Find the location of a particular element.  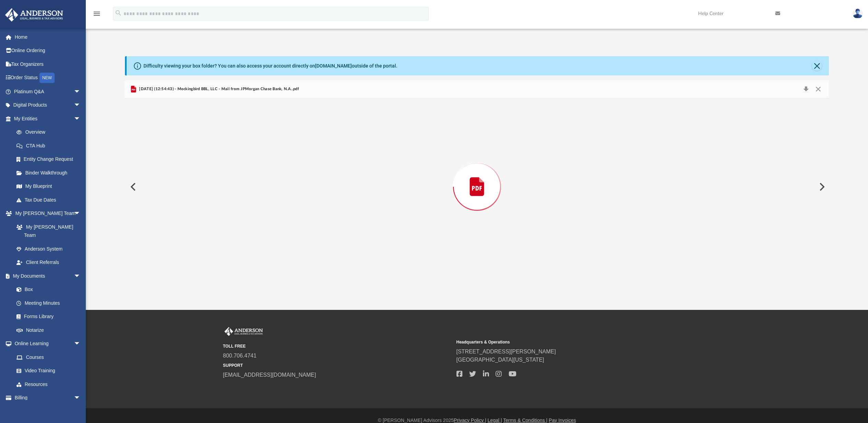

div: Preview is located at coordinates (477, 178).